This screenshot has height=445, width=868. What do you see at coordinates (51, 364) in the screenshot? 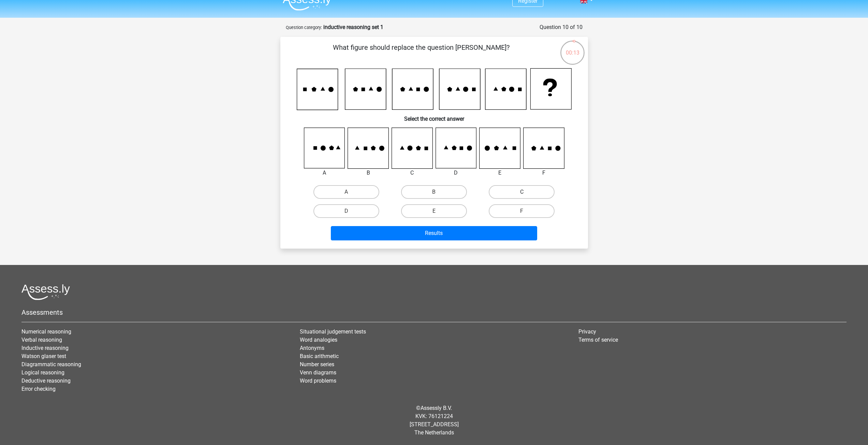
I see `a: Diagrammatic reasoning` at bounding box center [51, 364].